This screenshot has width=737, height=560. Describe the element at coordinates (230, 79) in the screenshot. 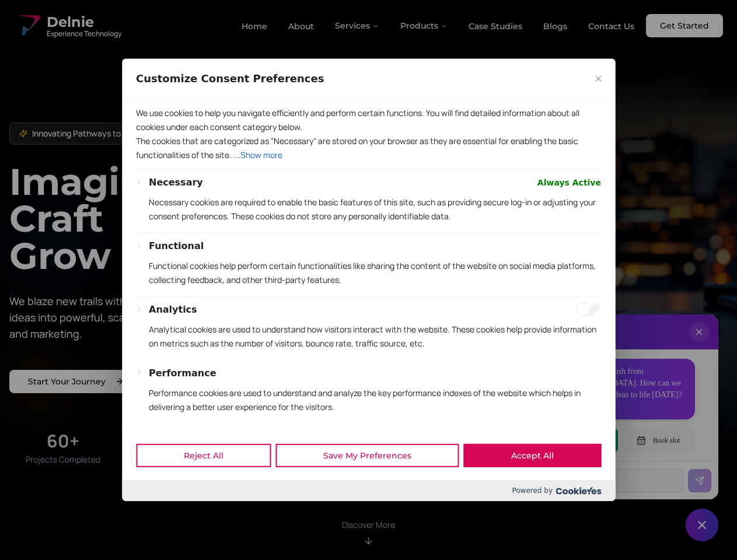

I see `span: Customize Consent Preferences` at that location.